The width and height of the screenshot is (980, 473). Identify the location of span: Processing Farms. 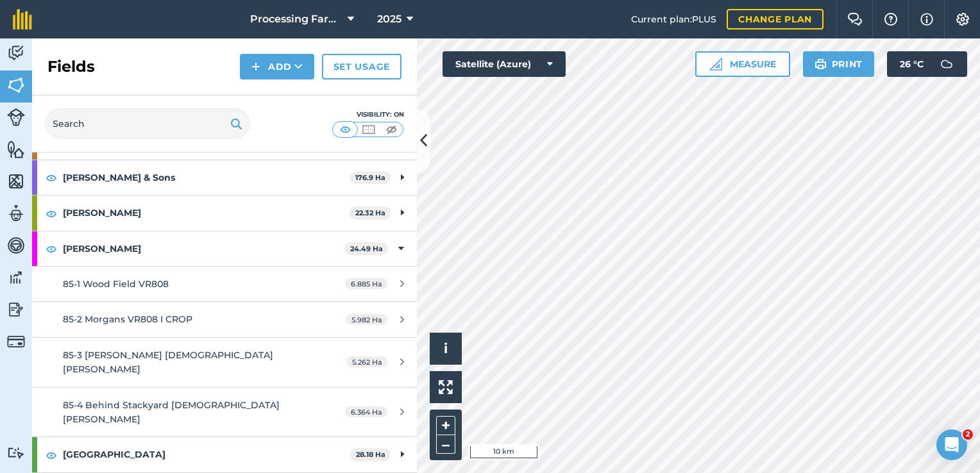
(296, 19).